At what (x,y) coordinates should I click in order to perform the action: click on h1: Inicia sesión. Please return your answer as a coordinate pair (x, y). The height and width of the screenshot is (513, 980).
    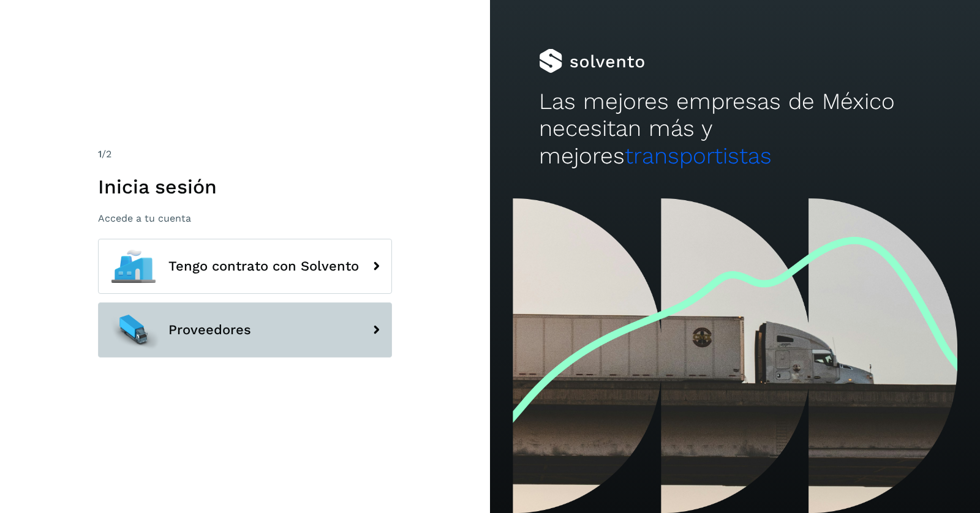
    Looking at the image, I should click on (245, 187).